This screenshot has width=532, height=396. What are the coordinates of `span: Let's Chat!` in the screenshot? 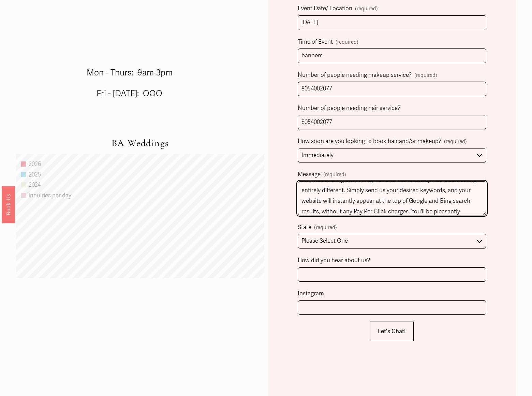 It's located at (392, 331).